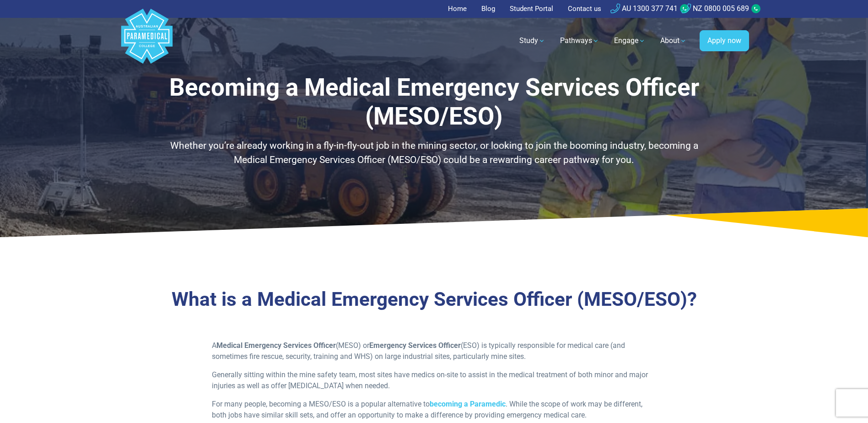 This screenshot has height=423, width=868. I want to click on a: Australian Paramedical College, so click(147, 41).